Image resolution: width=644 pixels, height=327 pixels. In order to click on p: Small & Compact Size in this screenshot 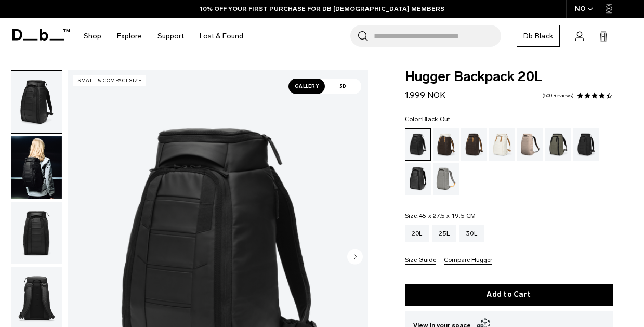, I will do `click(110, 81)`.